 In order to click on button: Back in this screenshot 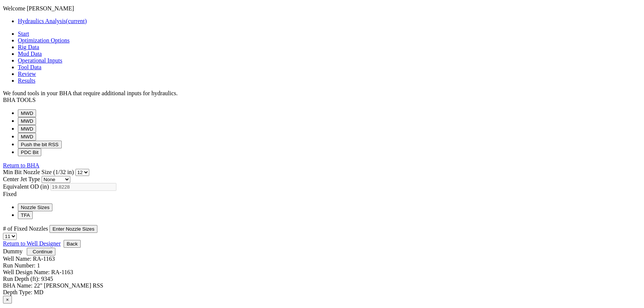, I will do `click(72, 244)`.